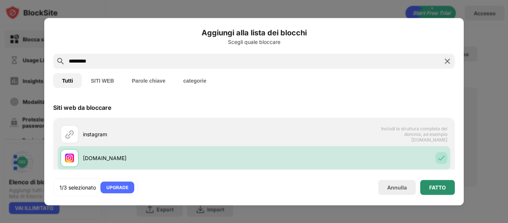 The height and width of the screenshot is (223, 508). Describe the element at coordinates (82, 107) in the screenshot. I see `div: Siti web da bloccare` at that location.